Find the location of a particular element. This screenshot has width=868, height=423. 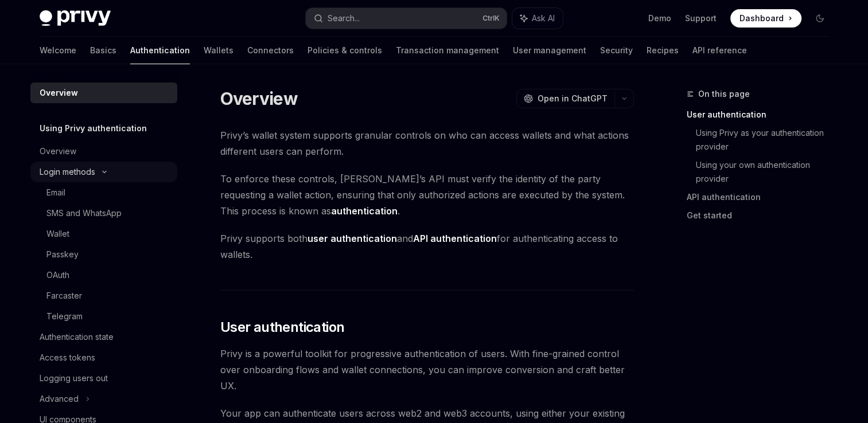

button: Search...CtrlK is located at coordinates (406, 18).